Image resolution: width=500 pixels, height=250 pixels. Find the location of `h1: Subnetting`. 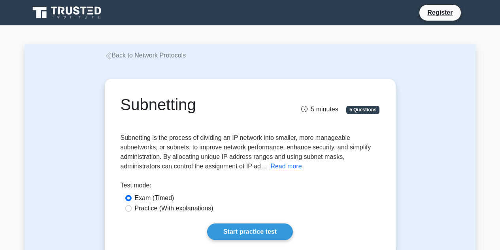

h1: Subnetting is located at coordinates (205, 104).